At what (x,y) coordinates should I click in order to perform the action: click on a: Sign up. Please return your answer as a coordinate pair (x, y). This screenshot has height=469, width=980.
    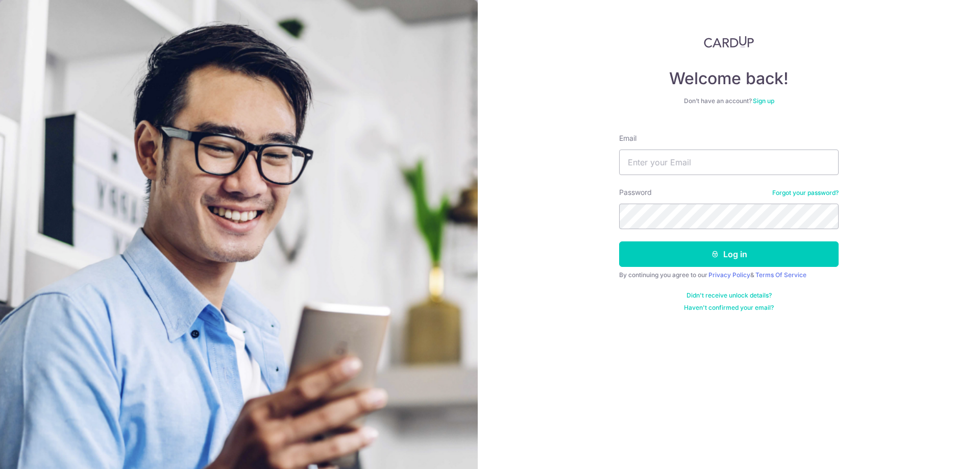
    Looking at the image, I should click on (763, 100).